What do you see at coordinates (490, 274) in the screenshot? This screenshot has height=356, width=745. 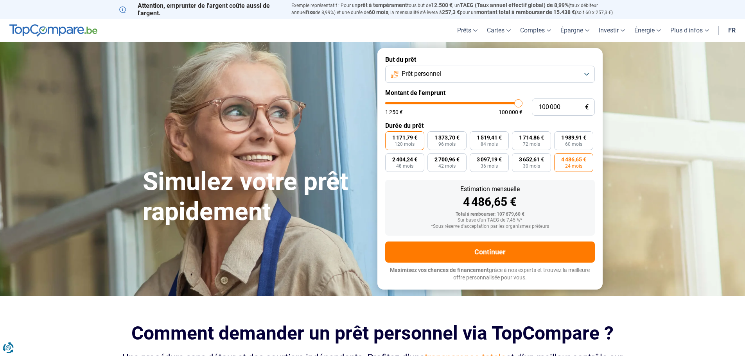 I see `p: grâce à nos experts et trouvez la meilleure offre personnalisée pour vous.` at bounding box center [490, 274].